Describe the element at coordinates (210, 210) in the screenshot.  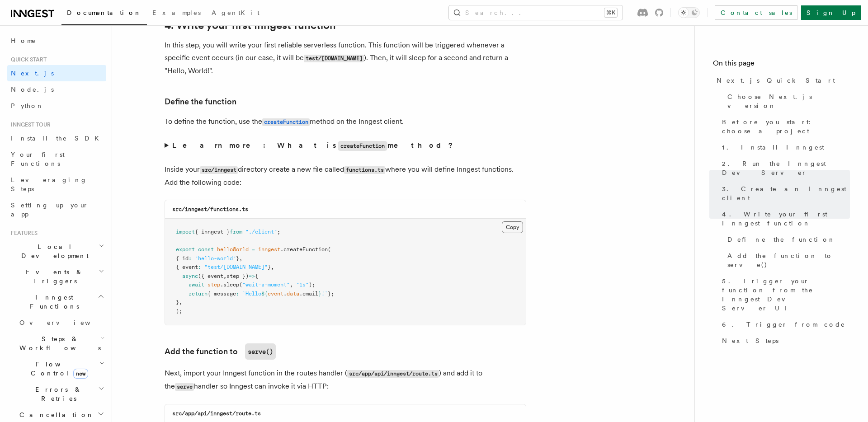
I see `code: src/inngest/functions.ts` at that location.